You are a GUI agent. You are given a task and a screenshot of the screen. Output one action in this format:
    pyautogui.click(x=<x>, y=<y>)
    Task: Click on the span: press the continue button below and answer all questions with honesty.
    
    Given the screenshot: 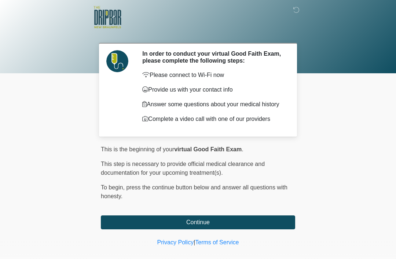 What is the action you would take?
    pyautogui.click(x=194, y=192)
    